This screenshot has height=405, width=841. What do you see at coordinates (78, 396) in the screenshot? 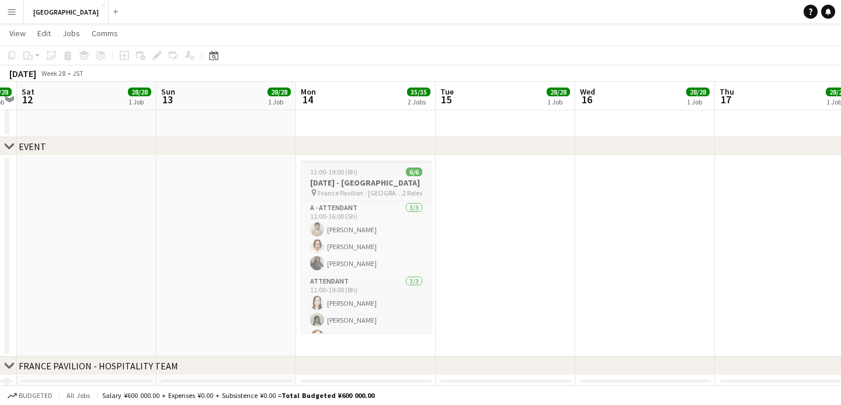
I see `span: All jobs` at bounding box center [78, 396].